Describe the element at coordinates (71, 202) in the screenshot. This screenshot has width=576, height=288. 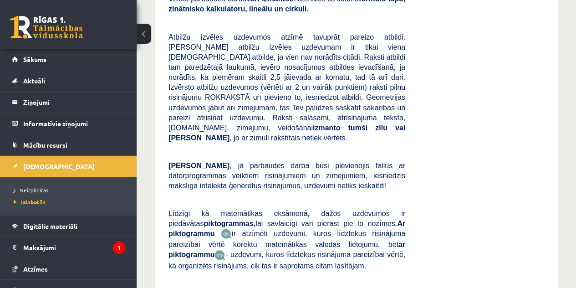
I see `a: Izlabotās` at that location.